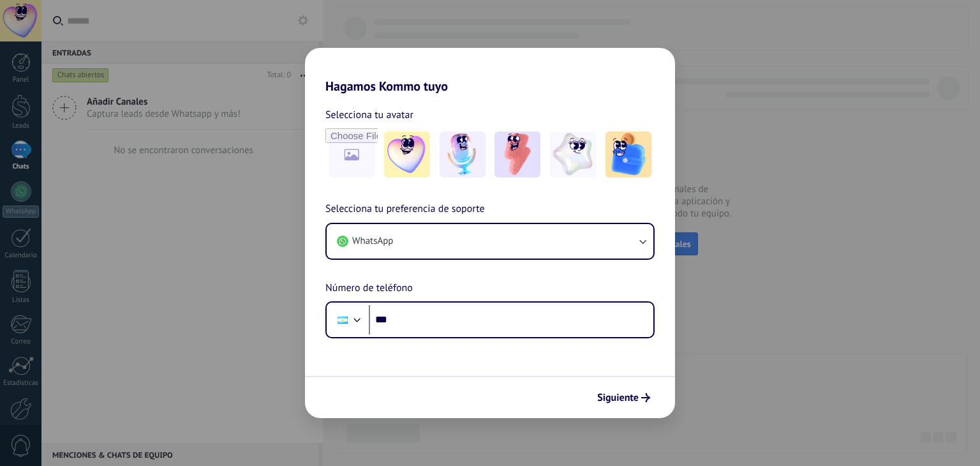 The image size is (980, 466). I want to click on div: Argentina: + 54, so click(343, 319).